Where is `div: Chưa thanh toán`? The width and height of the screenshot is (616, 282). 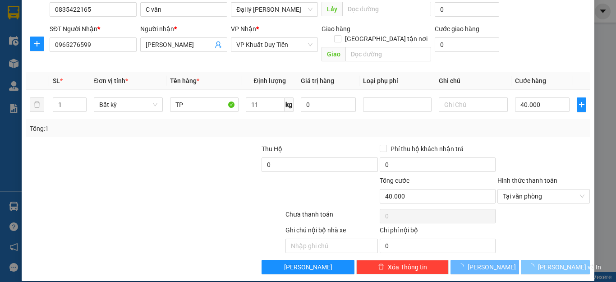 div: Chưa thanh toán is located at coordinates (331, 217).